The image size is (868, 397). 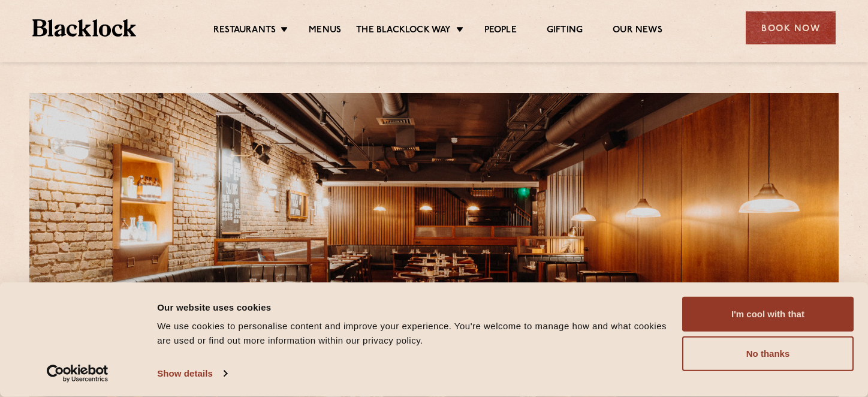 I want to click on a: People, so click(x=501, y=31).